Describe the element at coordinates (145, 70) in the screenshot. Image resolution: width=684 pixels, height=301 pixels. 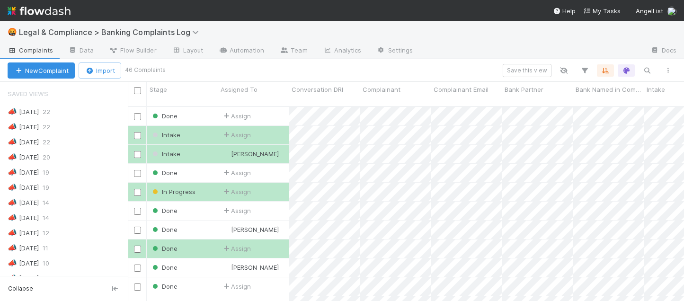
I see `small: 46 Complaints` at that location.